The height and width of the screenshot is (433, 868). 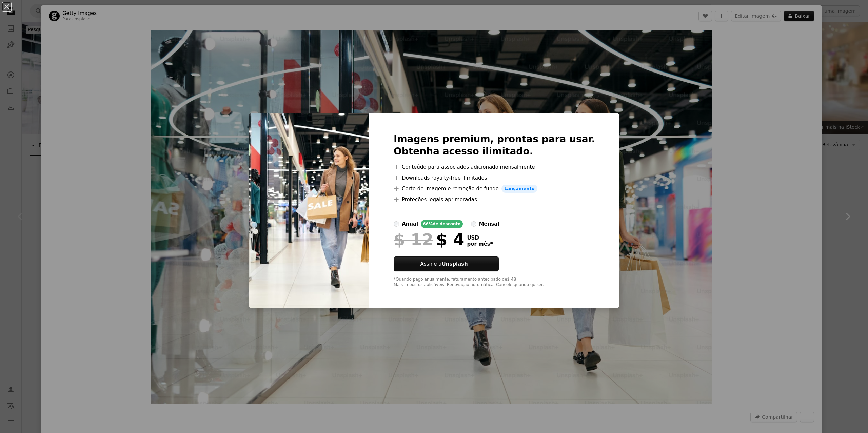 What do you see at coordinates (494, 189) in the screenshot?
I see `li: Corte de imagem e remoção de fundo` at bounding box center [494, 189].